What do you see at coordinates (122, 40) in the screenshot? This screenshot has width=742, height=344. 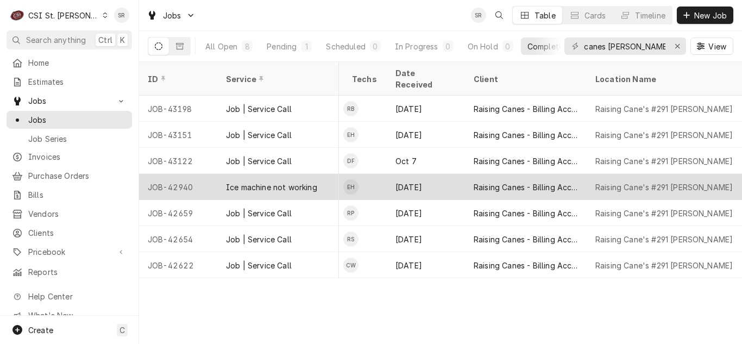 I see `span: K` at bounding box center [122, 40].